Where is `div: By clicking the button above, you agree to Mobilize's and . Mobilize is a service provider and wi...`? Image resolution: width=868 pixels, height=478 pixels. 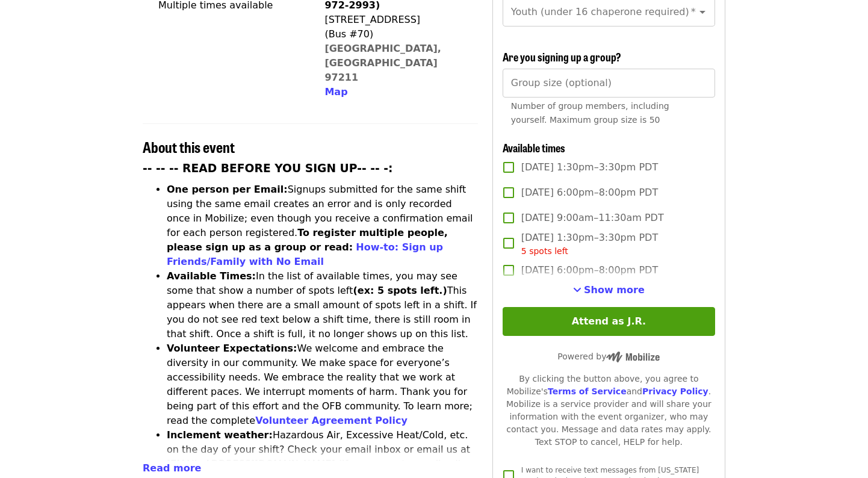
div: By clicking the button above, you agree to Mobilize's and . Mobilize is a service provider and wi... is located at coordinates (609, 411).